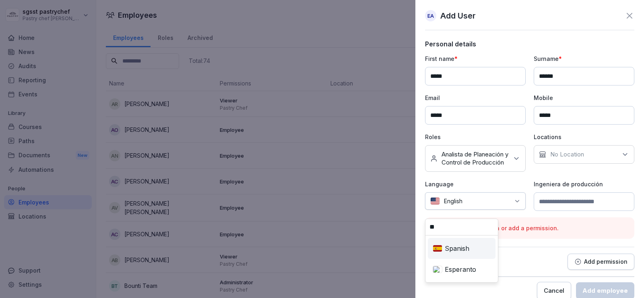  Describe the element at coordinates (476, 137) in the screenshot. I see `p: Roles` at that location.